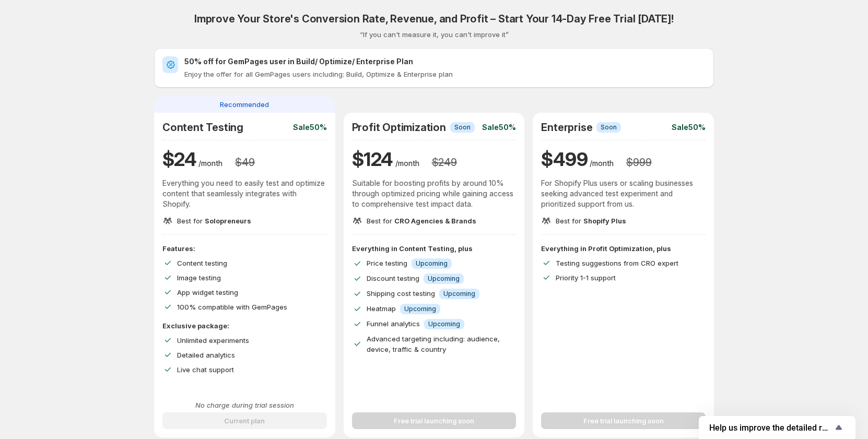 The height and width of the screenshot is (439, 868). Describe the element at coordinates (179, 159) in the screenshot. I see `h1: $ 24` at that location.